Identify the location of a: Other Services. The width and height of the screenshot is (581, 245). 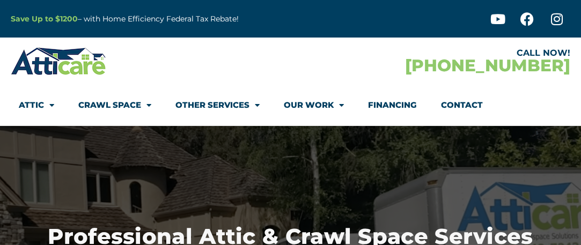
(217, 105).